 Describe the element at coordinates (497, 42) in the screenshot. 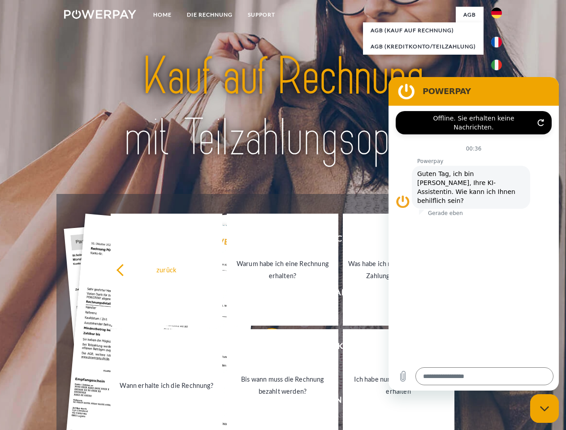

I see `img: fr` at that location.